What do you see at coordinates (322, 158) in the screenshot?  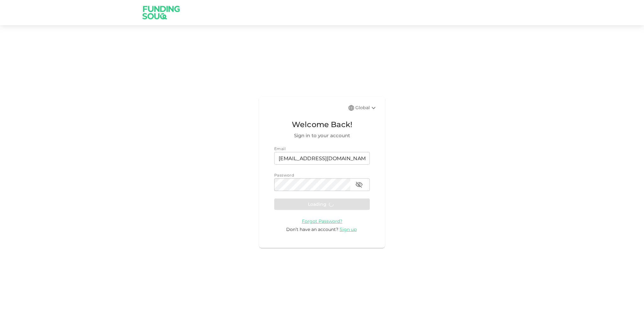 I see `input: email` at bounding box center [322, 158].